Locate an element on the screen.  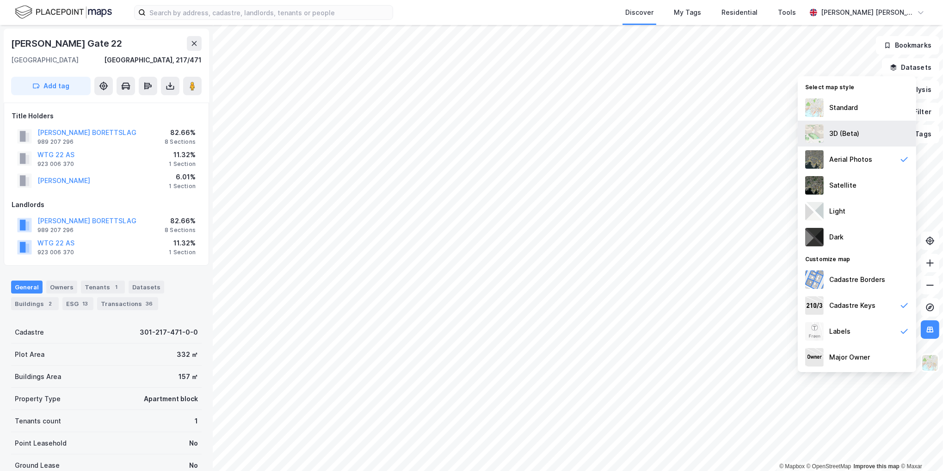
div: Standard is located at coordinates (844, 108).